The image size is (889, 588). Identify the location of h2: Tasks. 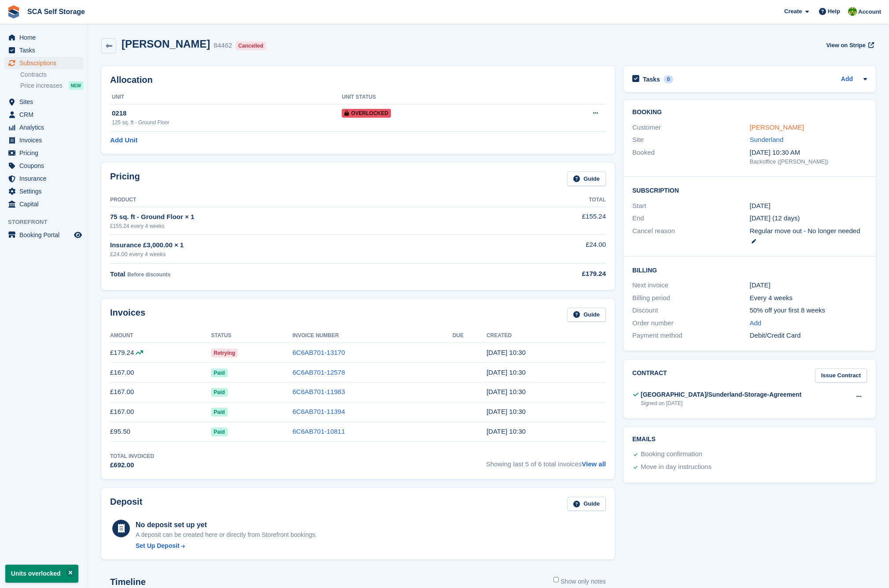
(652, 79).